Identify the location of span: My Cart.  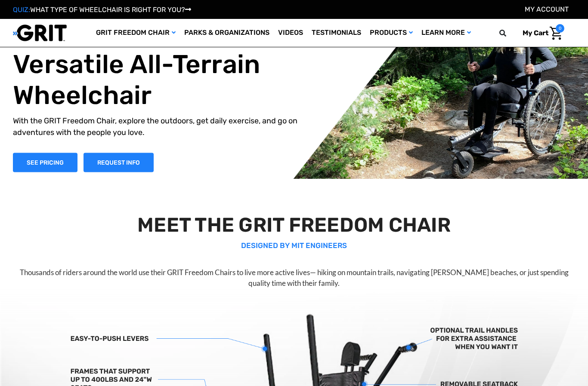
(535, 32).